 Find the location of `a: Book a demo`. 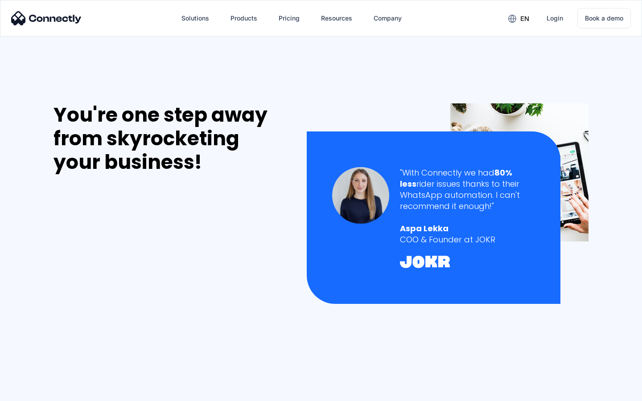

a: Book a demo is located at coordinates (604, 18).